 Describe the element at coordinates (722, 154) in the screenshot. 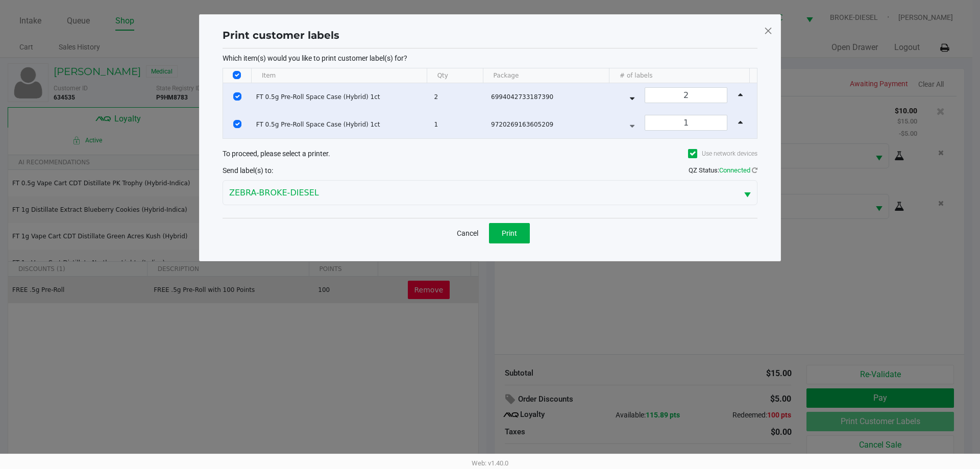

I see `label: Use network devices` at that location.